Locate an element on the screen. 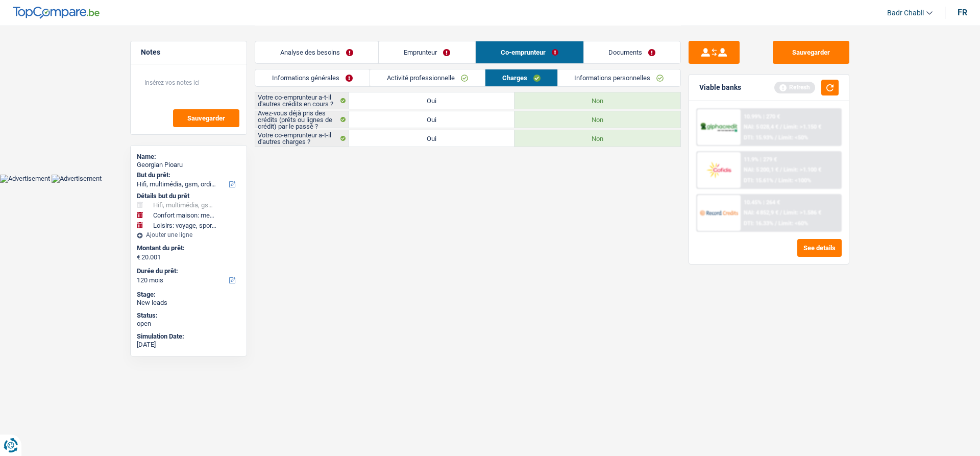  div: Stage: is located at coordinates (188, 295).